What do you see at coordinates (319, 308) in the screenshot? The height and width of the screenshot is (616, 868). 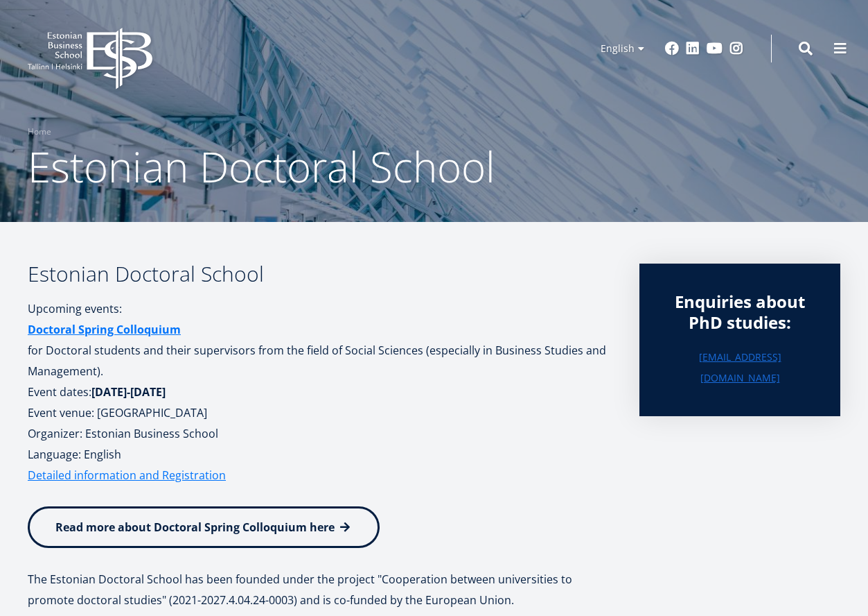 I see `p: Upcoming events:` at bounding box center [319, 308].